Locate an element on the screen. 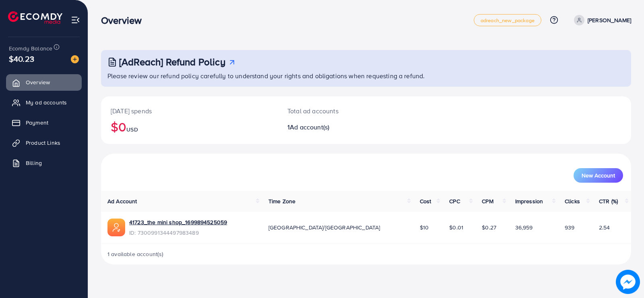  span: Time Zone is located at coordinates (282, 201).